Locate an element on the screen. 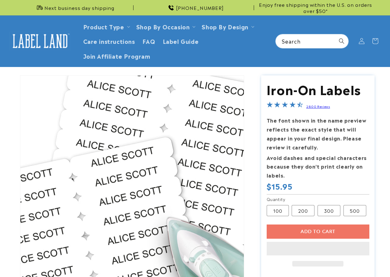 Image resolution: width=390 pixels, height=277 pixels. label: 200 is located at coordinates (303, 210).